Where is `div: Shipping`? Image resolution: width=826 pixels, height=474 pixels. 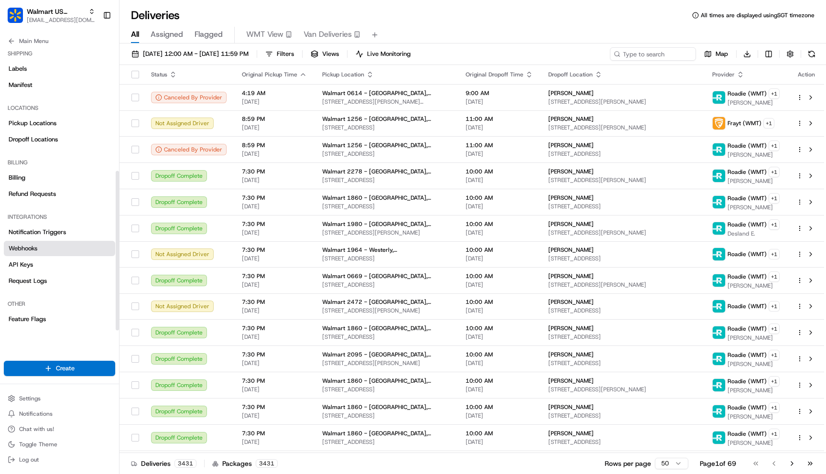 div: Shipping is located at coordinates (59, 54).